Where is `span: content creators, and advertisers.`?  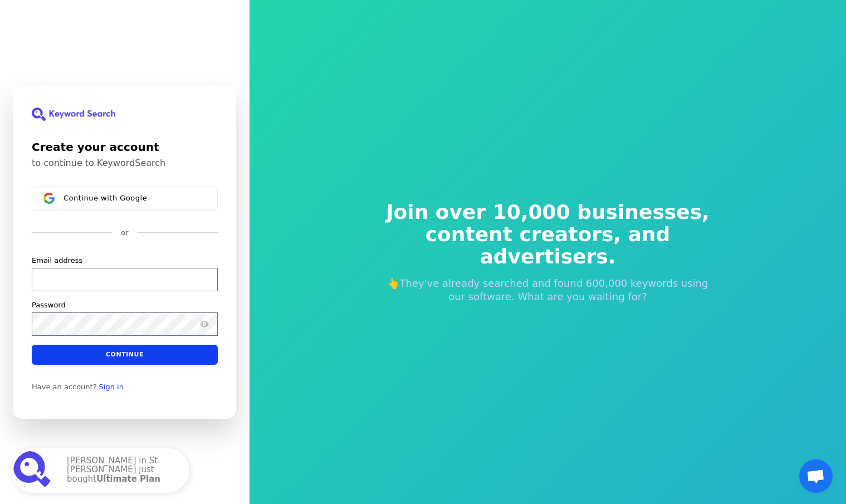
span: content creators, and advertisers. is located at coordinates (548, 246).